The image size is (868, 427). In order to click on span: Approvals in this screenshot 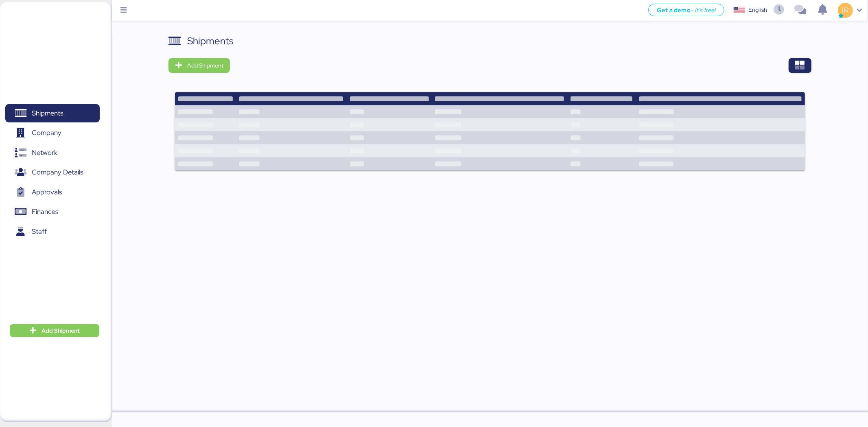, I will do `click(47, 192)`.